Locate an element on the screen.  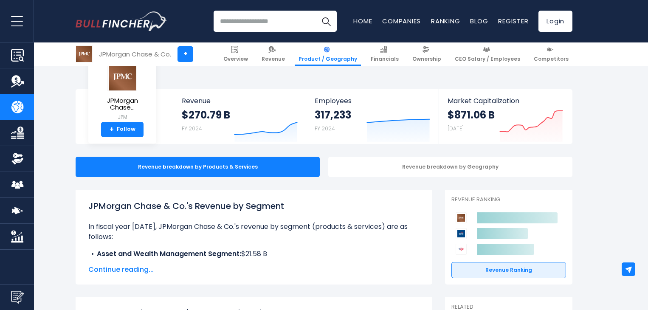
span: Competitors is located at coordinates (551, 59).